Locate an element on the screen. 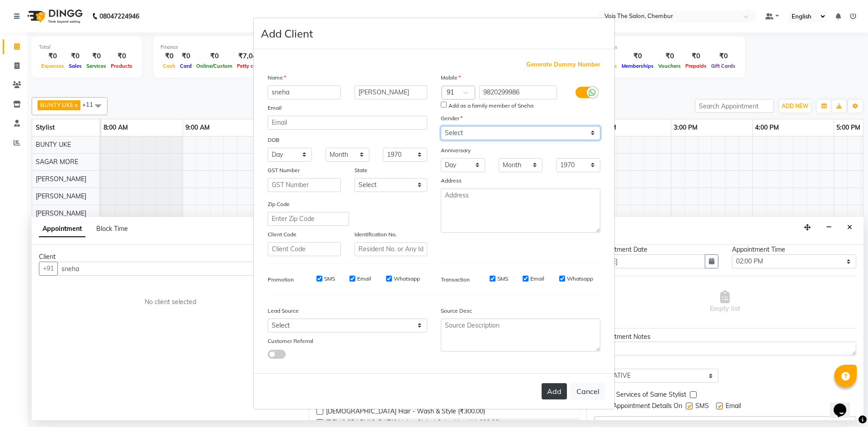  label: Zip Code is located at coordinates (279, 204).